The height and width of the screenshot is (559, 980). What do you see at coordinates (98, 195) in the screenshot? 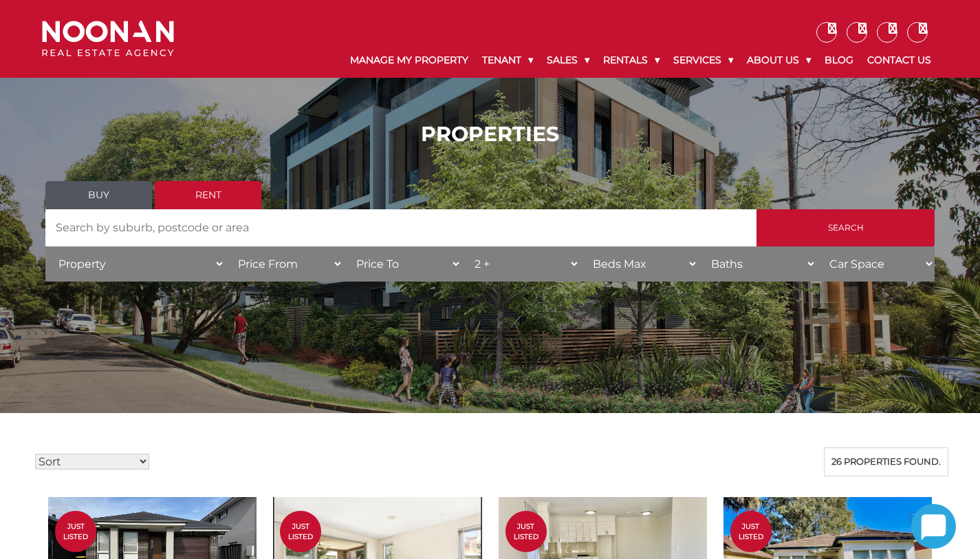
I see `a: Buy` at bounding box center [98, 195].